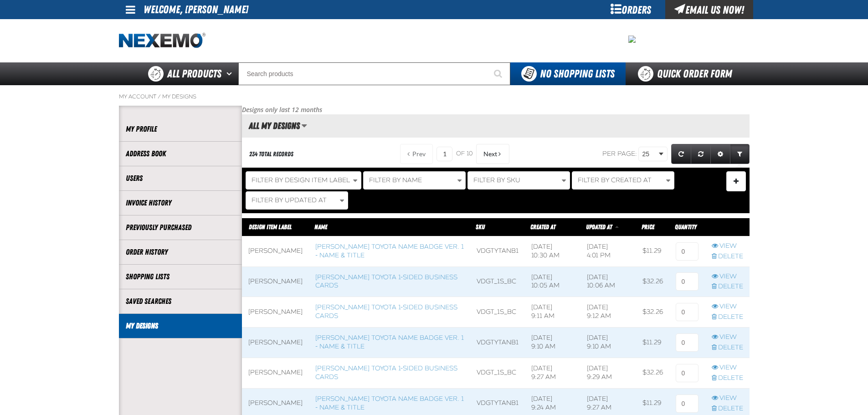 Image resolution: width=868 pixels, height=415 pixels. What do you see at coordinates (687, 74) in the screenshot?
I see `a: Quick Order Form` at bounding box center [687, 74].